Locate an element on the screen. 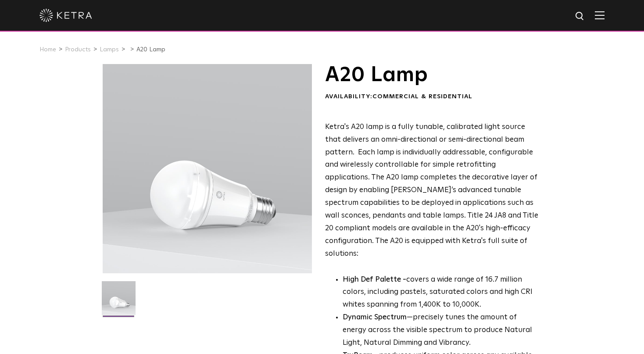 This screenshot has width=644, height=354. img: ketra-logo-2019-white is located at coordinates (66, 15).